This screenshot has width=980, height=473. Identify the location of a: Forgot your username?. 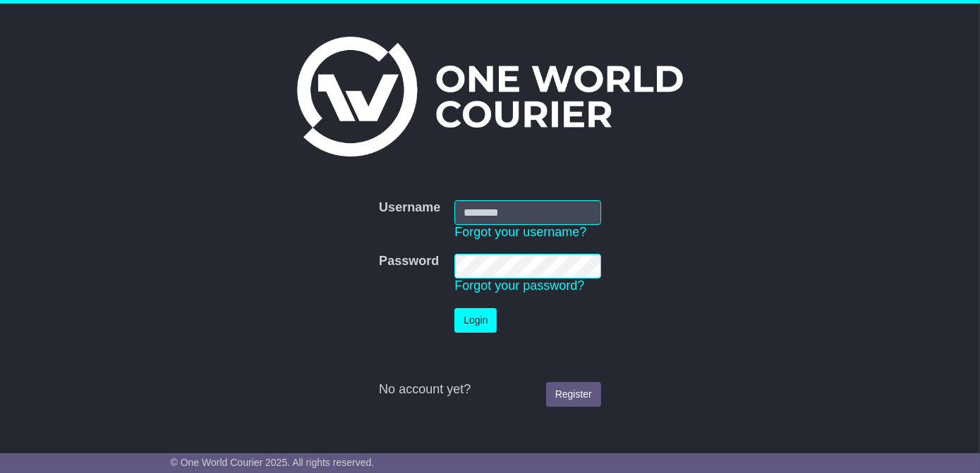
(520, 232).